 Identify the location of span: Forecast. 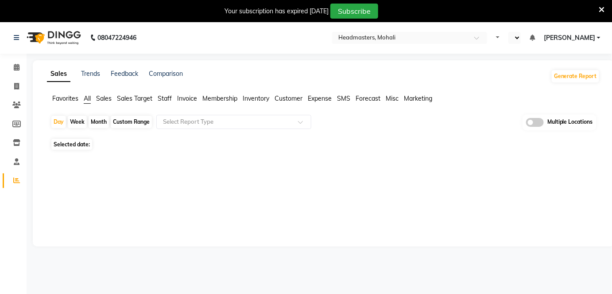
(368, 98).